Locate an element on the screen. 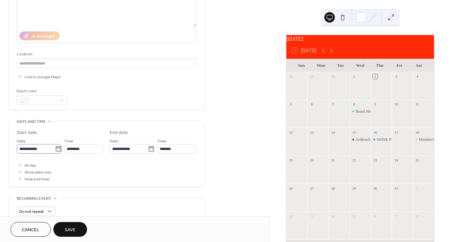 The height and width of the screenshot is (242, 450). div: Event color is located at coordinates (41, 91).